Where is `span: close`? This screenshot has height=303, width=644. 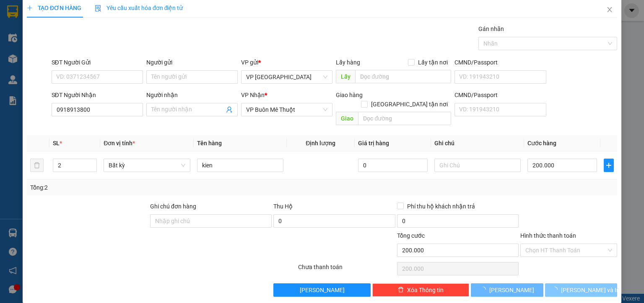 span: close is located at coordinates (609, 10).